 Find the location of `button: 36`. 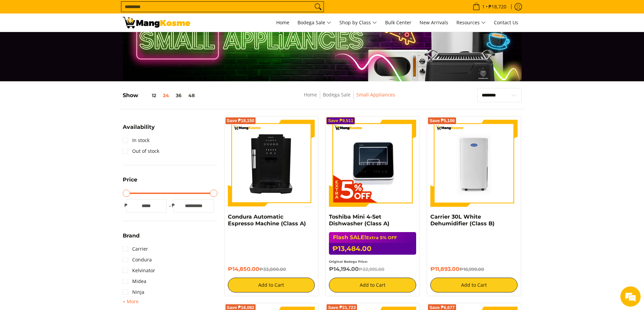

button: 36 is located at coordinates (179, 96).